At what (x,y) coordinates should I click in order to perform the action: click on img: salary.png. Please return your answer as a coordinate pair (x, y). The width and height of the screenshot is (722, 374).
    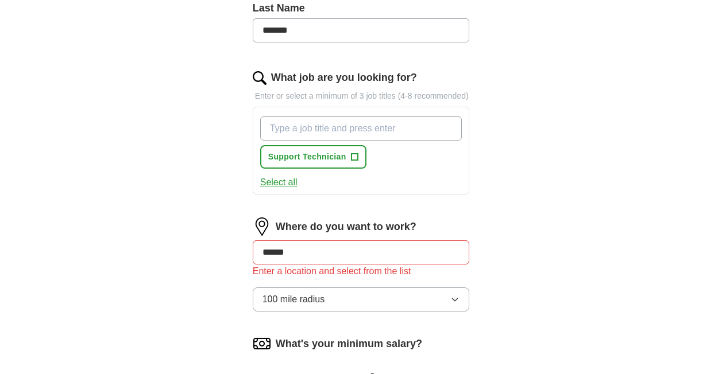
    Looking at the image, I should click on (262, 344).